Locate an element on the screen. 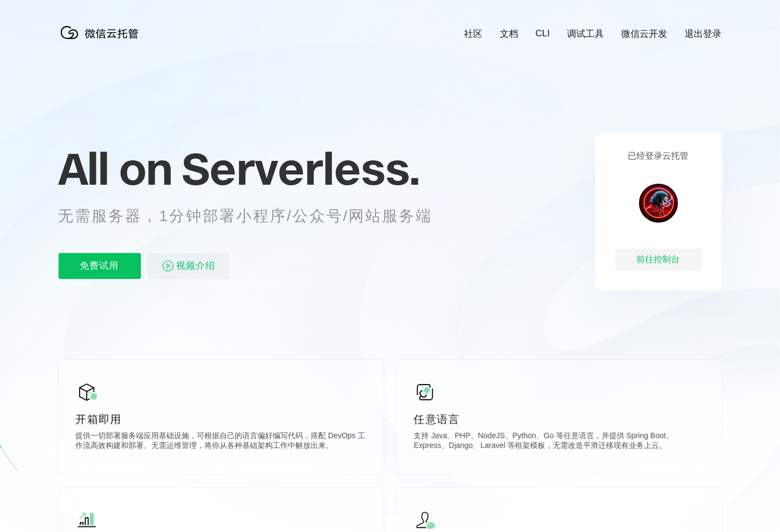 Image resolution: width=780 pixels, height=532 pixels. a: CLI is located at coordinates (543, 33).